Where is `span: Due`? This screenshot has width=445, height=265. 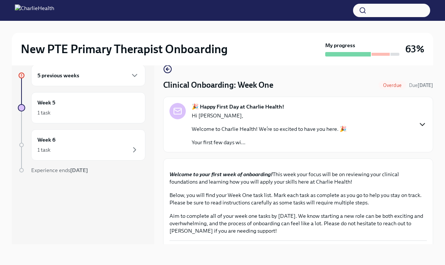
span: Due is located at coordinates (421, 85).